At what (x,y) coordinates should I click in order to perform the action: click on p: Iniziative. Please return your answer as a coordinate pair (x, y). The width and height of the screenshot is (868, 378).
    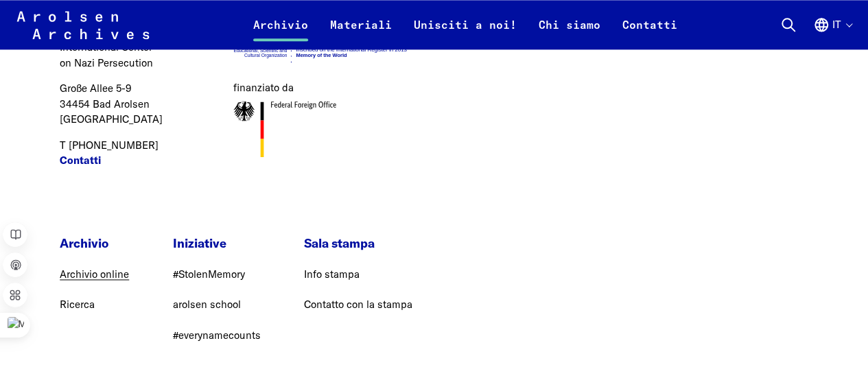
    Looking at the image, I should click on (217, 243).